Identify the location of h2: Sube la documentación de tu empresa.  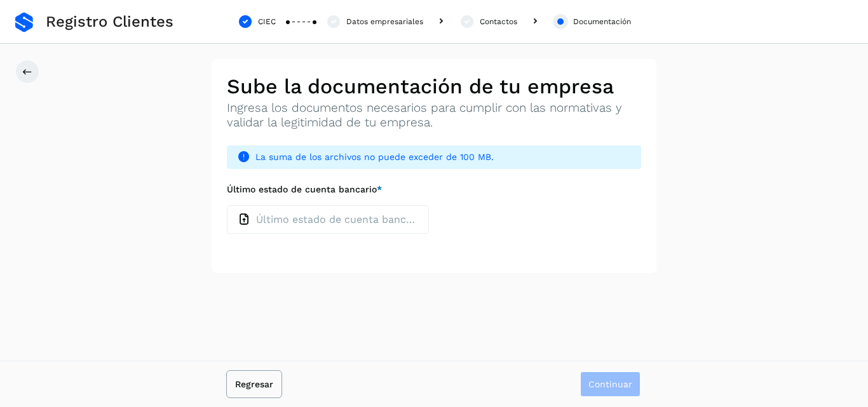
(434, 87).